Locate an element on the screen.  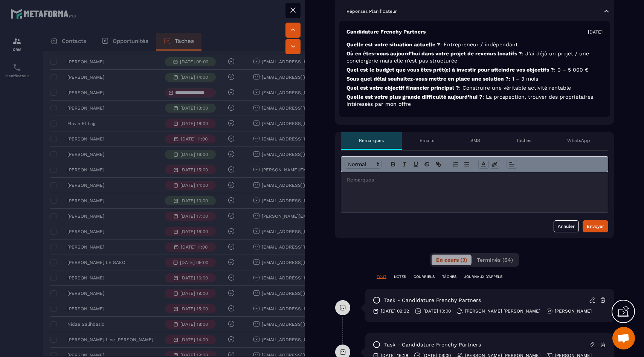
p: Quel est votre objectif financier principal ? is located at coordinates (474, 88).